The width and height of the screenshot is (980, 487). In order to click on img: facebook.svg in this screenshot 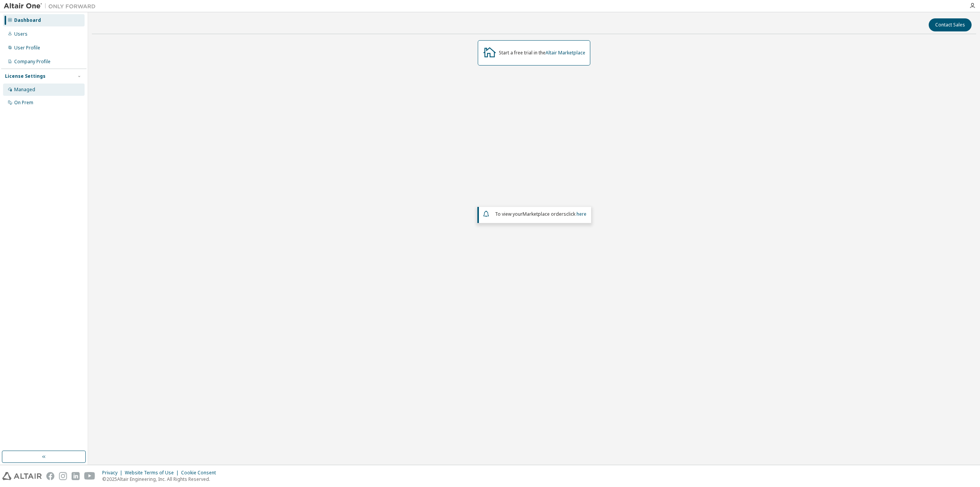, I will do `click(50, 475)`.